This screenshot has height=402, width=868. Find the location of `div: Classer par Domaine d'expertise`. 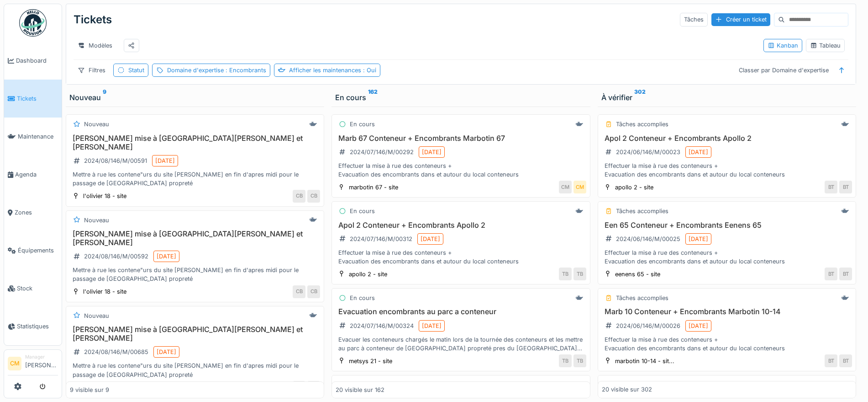

div: Classer par Domaine d'expertise is located at coordinates (784, 70).